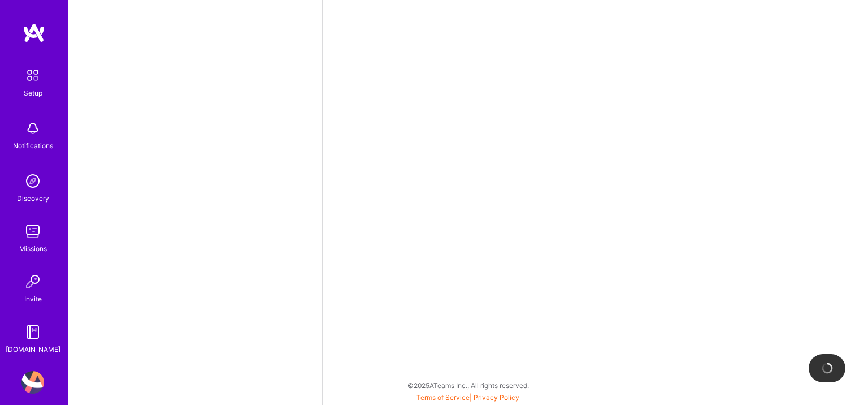 The height and width of the screenshot is (405, 868). I want to click on img: teamwork, so click(33, 232).